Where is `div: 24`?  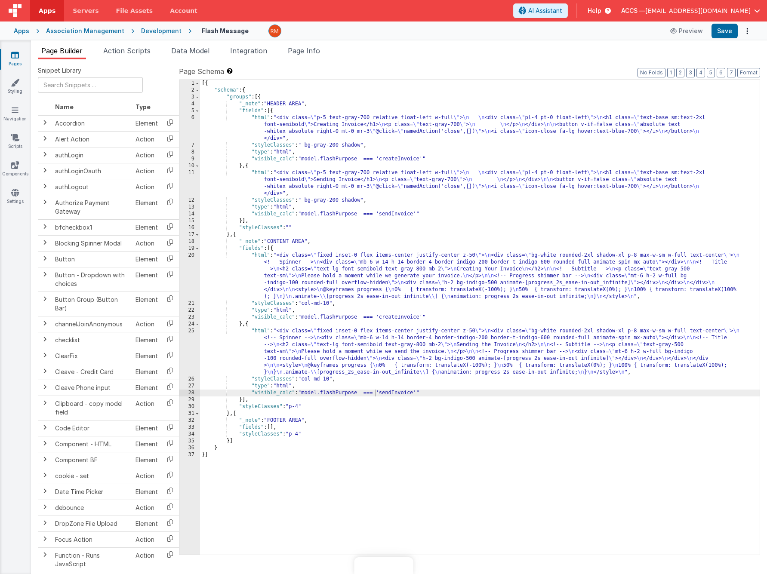
div: 24 is located at coordinates (190, 324).